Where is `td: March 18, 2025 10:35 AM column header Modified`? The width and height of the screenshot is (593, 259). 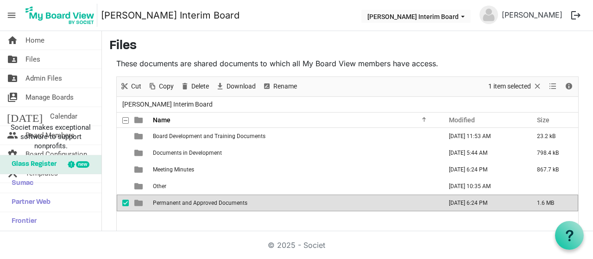
td: March 18, 2025 10:35 AM column header Modified is located at coordinates (483, 186).